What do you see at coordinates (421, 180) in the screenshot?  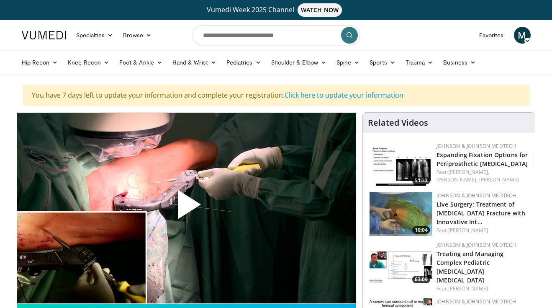 I see `span: 51:33` at bounding box center [421, 180].